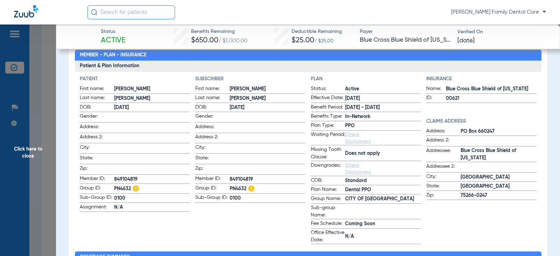  What do you see at coordinates (233, 41) in the screenshot?
I see `span: / $1,000.00` at bounding box center [233, 41].